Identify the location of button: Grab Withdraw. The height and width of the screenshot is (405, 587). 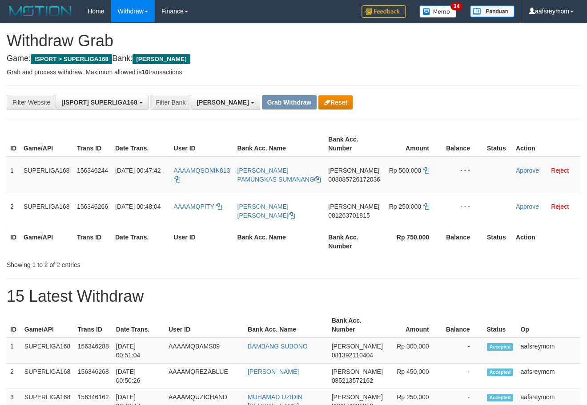
(289, 102).